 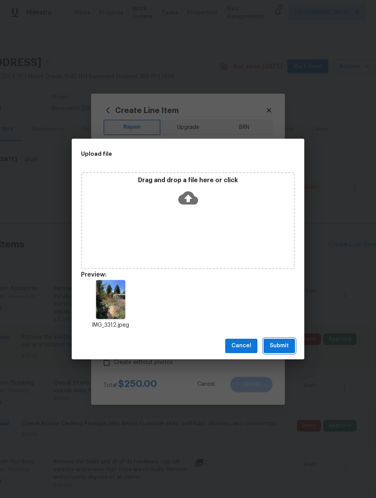 What do you see at coordinates (188, 180) in the screenshot?
I see `p: Drag and drop a file here or click` at bounding box center [188, 180].